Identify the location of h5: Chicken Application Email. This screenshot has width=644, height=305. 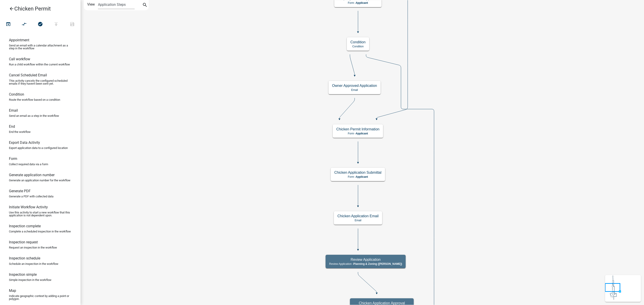
(358, 216).